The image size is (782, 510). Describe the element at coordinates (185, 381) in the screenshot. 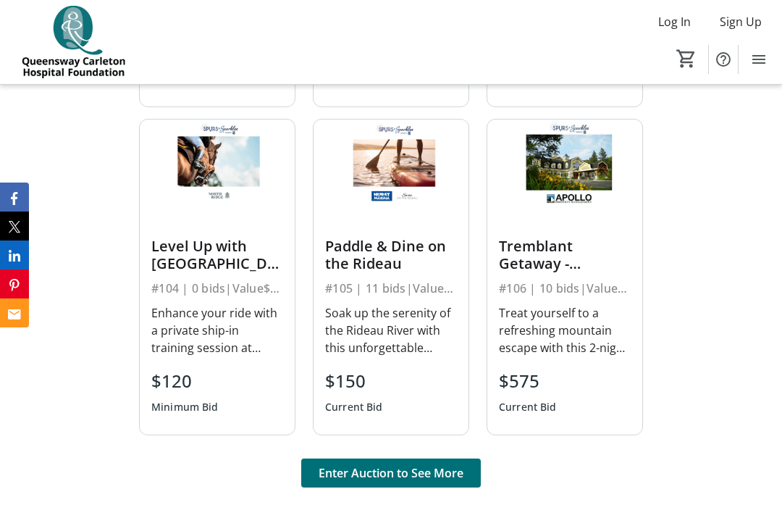

I see `div: $120` at that location.